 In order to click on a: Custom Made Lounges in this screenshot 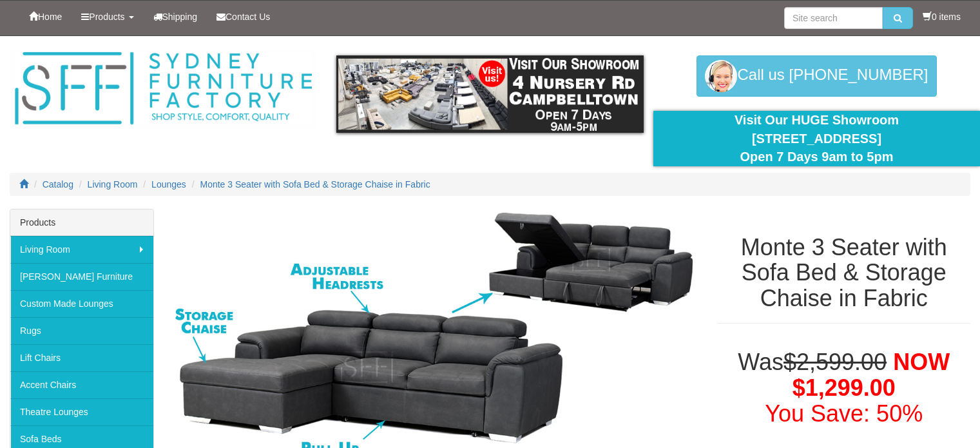, I will do `click(82, 303)`.